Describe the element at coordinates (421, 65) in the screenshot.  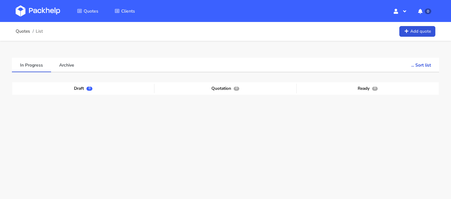
I see `button: ... Sort list` at that location.